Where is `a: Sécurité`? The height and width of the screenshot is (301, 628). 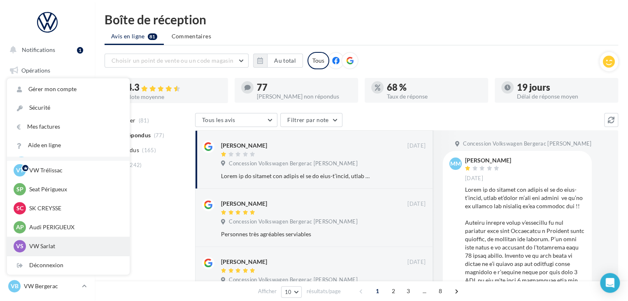
a: Sécurité is located at coordinates (68, 107).